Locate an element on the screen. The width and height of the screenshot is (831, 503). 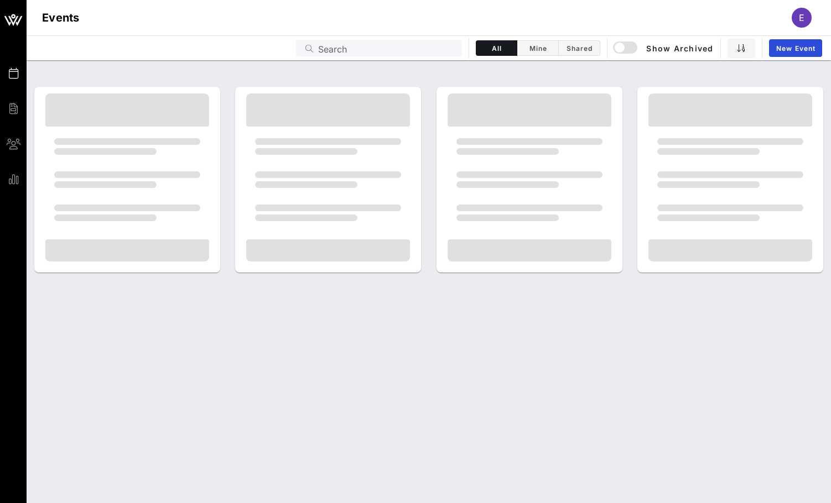
div: E is located at coordinates (801, 18).